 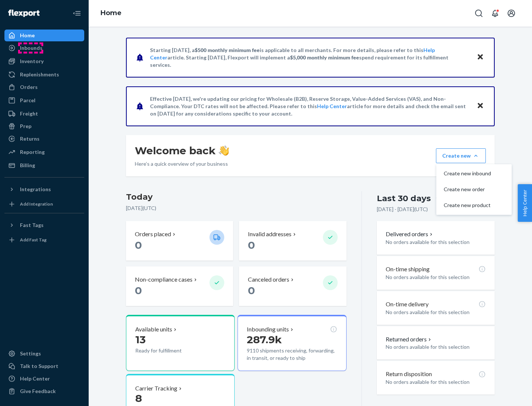 I want to click on a: Freight, so click(x=44, y=114).